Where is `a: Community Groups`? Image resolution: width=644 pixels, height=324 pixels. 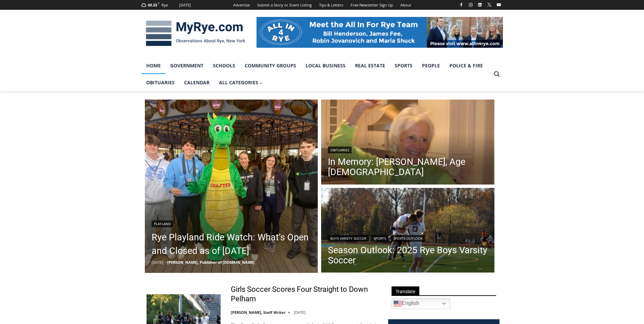 a: Community Groups is located at coordinates (270, 66).